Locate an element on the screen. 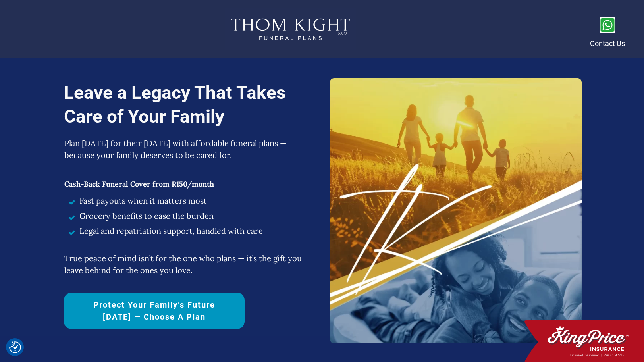 The image size is (644, 362). span: Fast payouts when it matters most is located at coordinates (142, 201).